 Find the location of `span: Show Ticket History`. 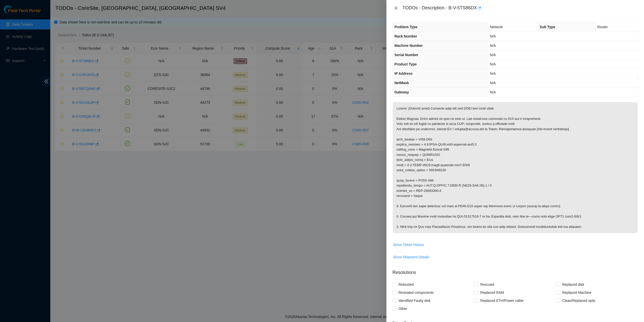

span: Show Ticket History is located at coordinates (409, 245).